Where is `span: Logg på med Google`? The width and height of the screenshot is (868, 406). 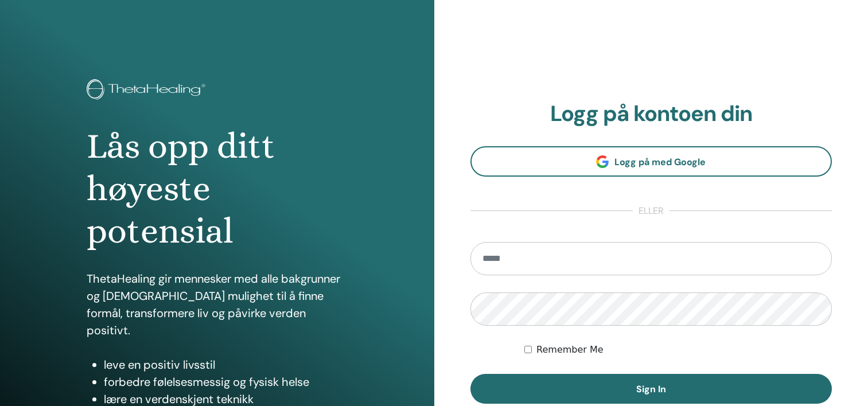
span: Logg på med Google is located at coordinates (660, 162).